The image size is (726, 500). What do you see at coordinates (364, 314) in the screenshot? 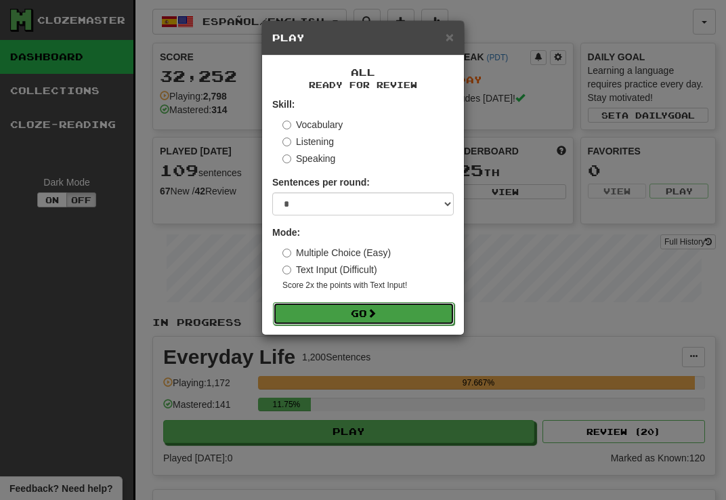
I see `button: Go` at bounding box center [364, 314].